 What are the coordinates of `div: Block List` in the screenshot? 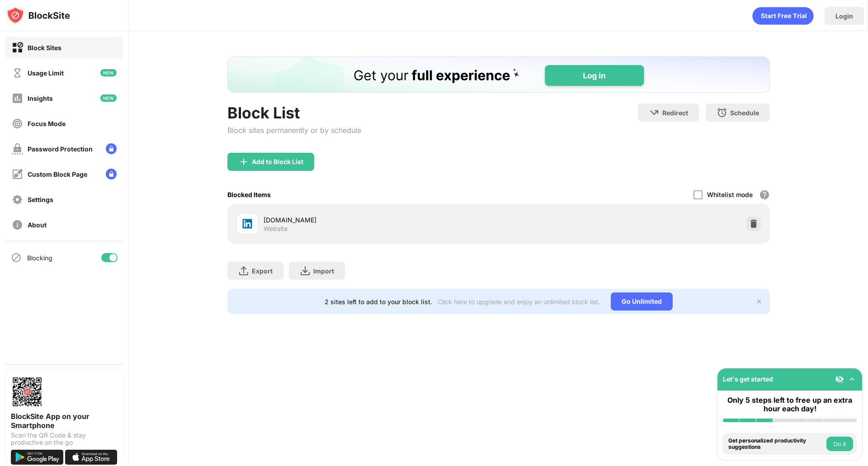 It's located at (294, 112).